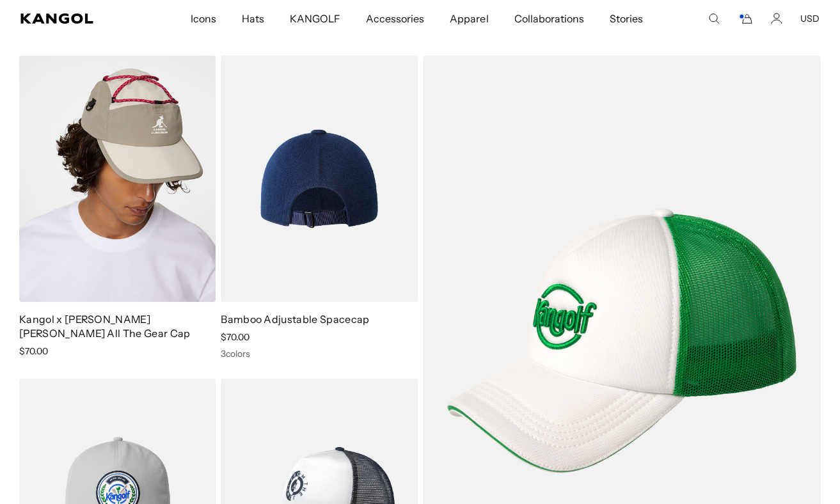 The height and width of the screenshot is (504, 840). What do you see at coordinates (295, 319) in the screenshot?
I see `a: Bamboo Adjustable Spacecap` at bounding box center [295, 319].